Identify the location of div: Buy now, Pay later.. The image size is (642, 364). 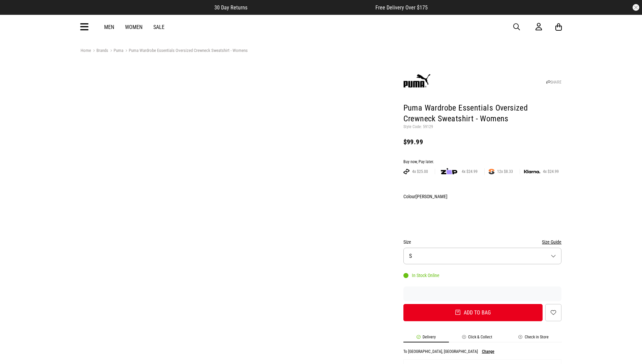
(482, 162).